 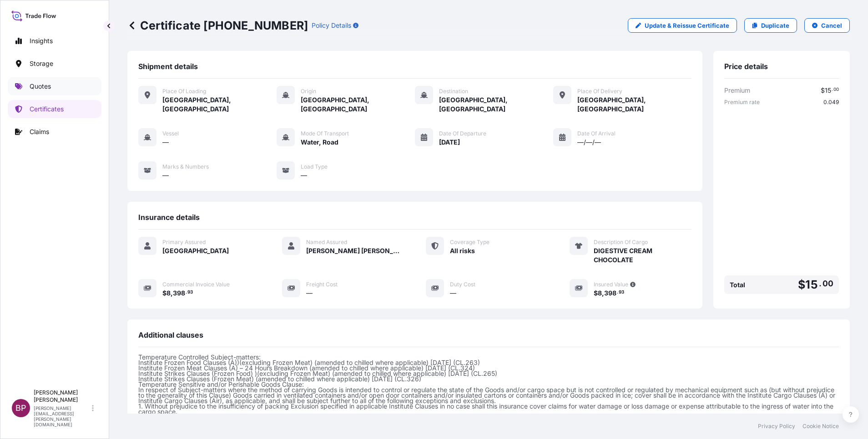 I want to click on p: Duplicate, so click(x=775, y=25).